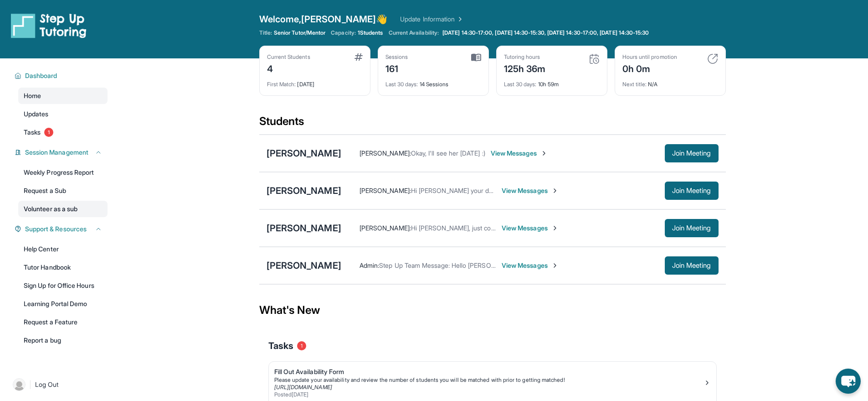 This screenshot has height=401, width=868. What do you see at coordinates (370, 33) in the screenshot?
I see `span: 1 Students` at bounding box center [370, 33].